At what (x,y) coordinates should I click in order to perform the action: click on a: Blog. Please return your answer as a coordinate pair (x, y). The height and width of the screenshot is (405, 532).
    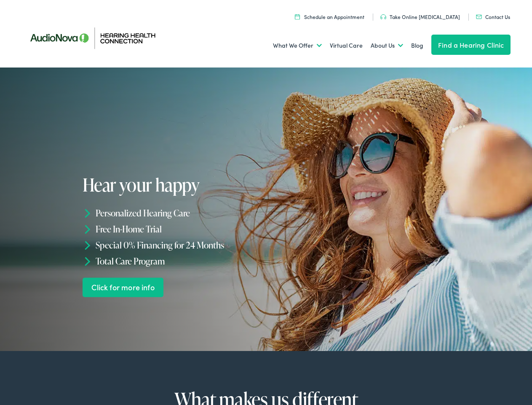
    Looking at the image, I should click on (417, 46).